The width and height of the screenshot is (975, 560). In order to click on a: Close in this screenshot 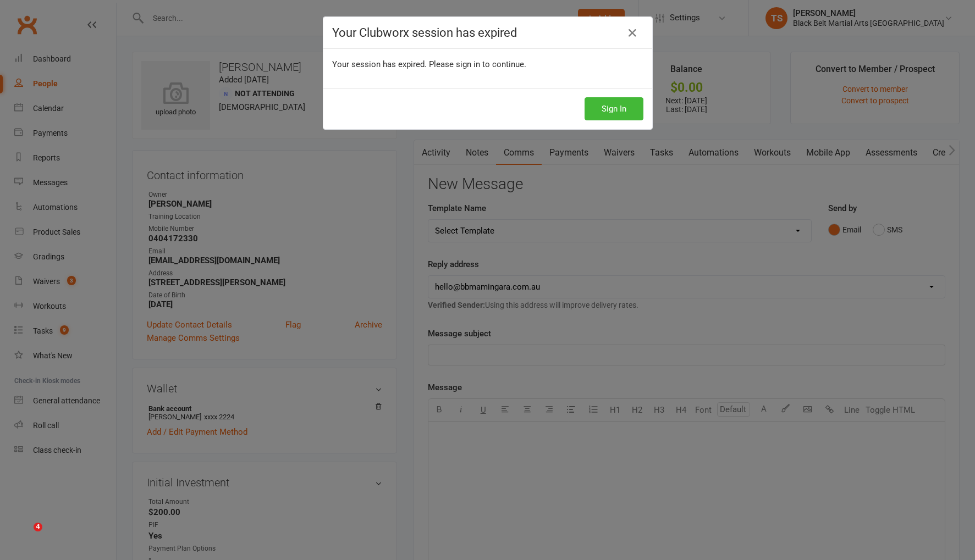, I will do `click(632, 33)`.